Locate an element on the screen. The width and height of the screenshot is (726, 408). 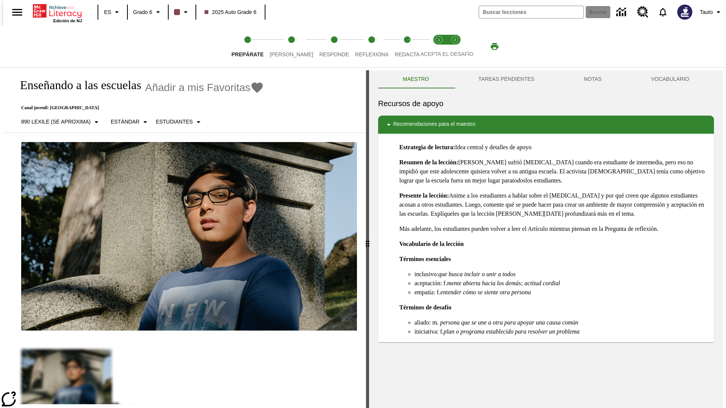
a: Notificaciones is located at coordinates (662, 12).